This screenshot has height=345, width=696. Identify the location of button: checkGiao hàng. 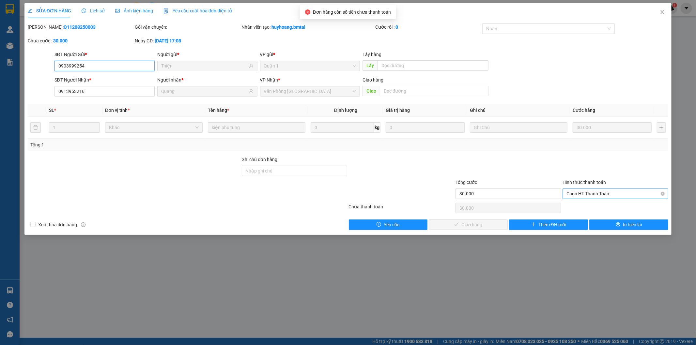
(469, 225).